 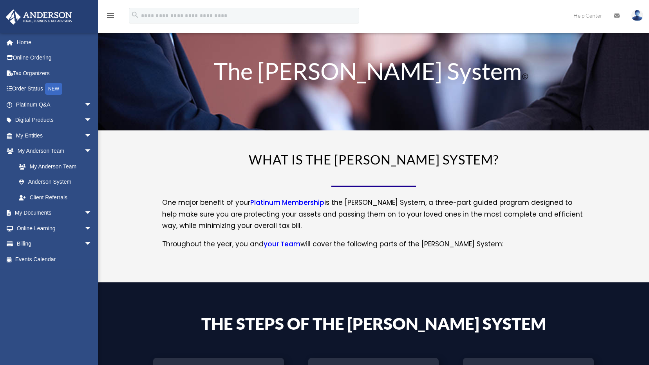 I want to click on i: search, so click(x=135, y=15).